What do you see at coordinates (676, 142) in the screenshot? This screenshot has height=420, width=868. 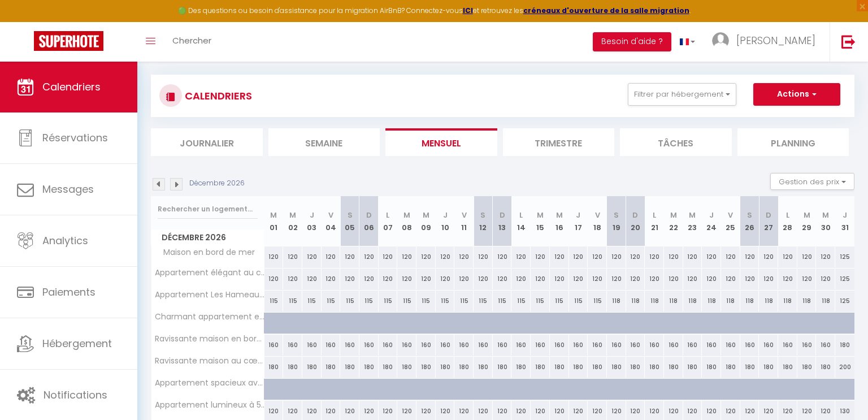 I see `li: Tâches` at bounding box center [676, 142].